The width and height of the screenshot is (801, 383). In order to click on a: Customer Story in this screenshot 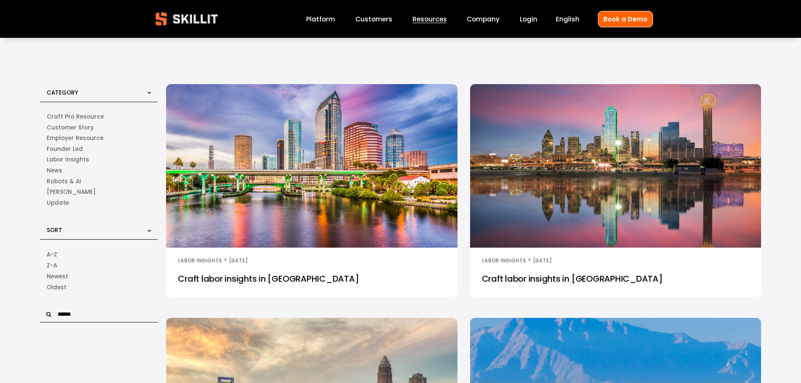, I will do `click(99, 128)`.